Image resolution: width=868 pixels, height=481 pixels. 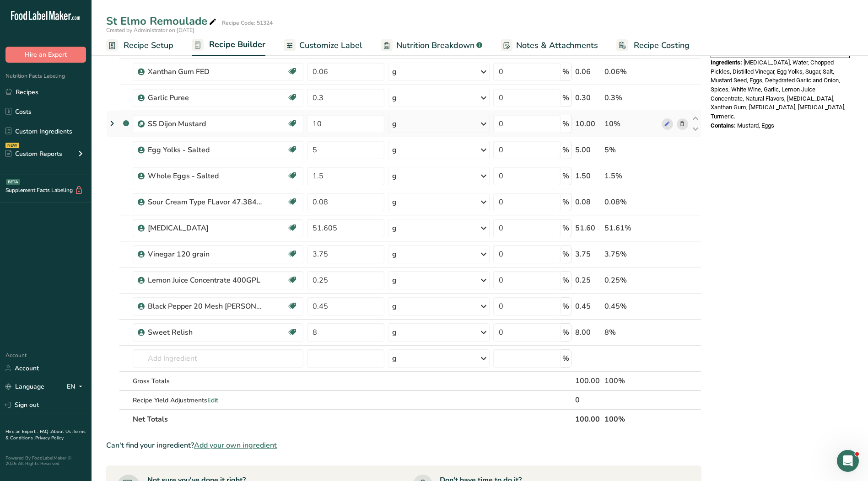 I want to click on div: Xanthan Gum FED, so click(x=205, y=72).